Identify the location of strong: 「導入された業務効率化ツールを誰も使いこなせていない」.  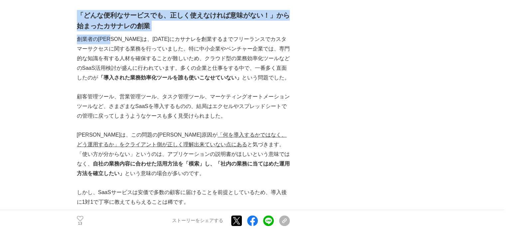
(170, 78).